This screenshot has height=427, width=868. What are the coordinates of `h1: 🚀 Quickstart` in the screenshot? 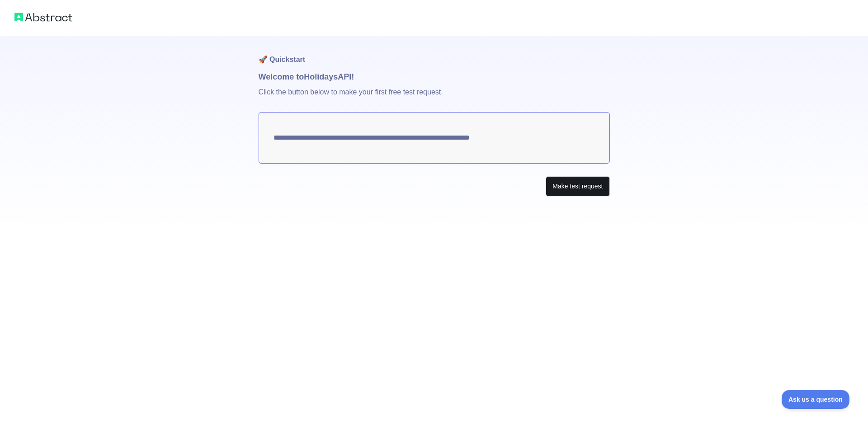 It's located at (434, 53).